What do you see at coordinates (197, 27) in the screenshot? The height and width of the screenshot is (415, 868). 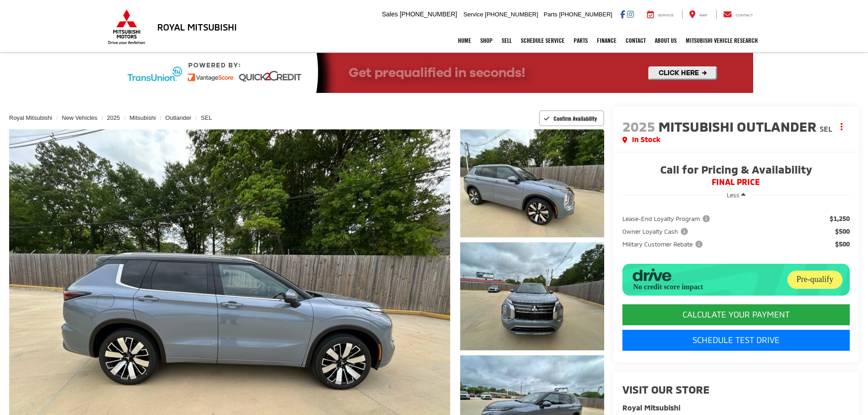 I see `h3: Royal Mitsubishi` at bounding box center [197, 27].